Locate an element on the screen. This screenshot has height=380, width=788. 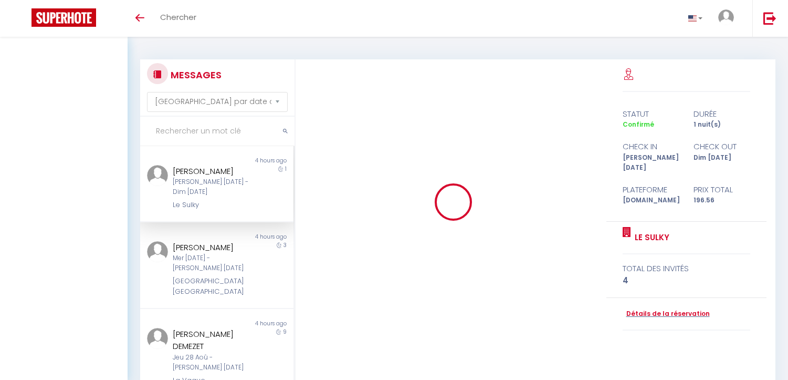
div: statut is located at coordinates (651, 114).